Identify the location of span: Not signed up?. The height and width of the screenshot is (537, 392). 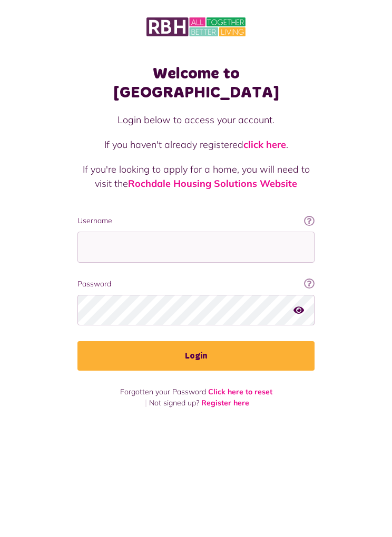
(174, 403).